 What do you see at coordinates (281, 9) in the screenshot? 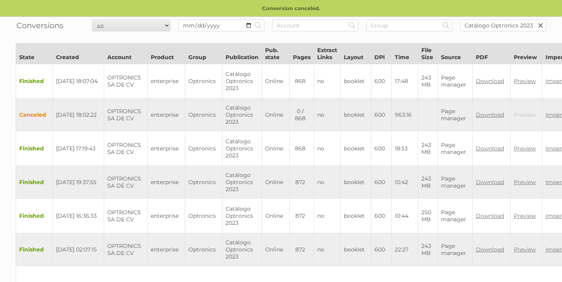
I see `p: Conversion canceled.` at bounding box center [281, 9].